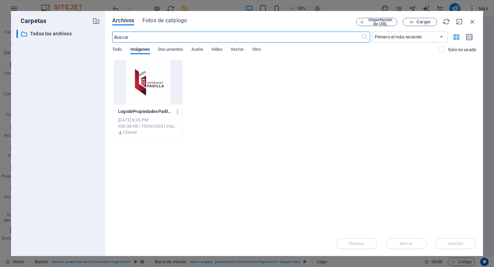  Describe the element at coordinates (130, 132) in the screenshot. I see `p: Cliente` at that location.